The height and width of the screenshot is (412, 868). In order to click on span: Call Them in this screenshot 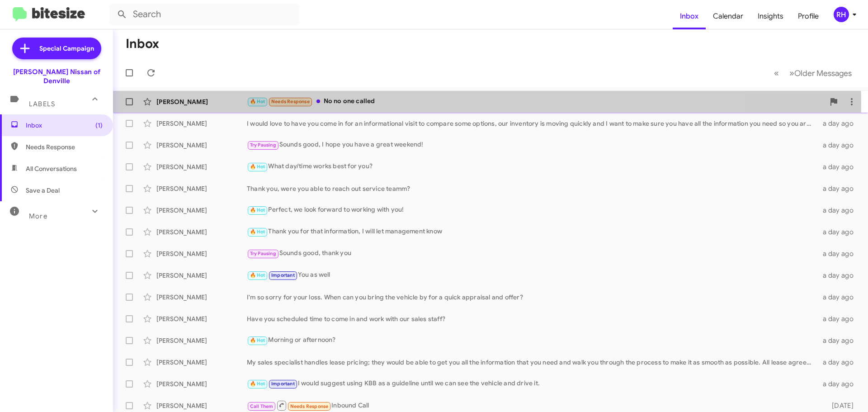, I will do `click(261, 406)`.